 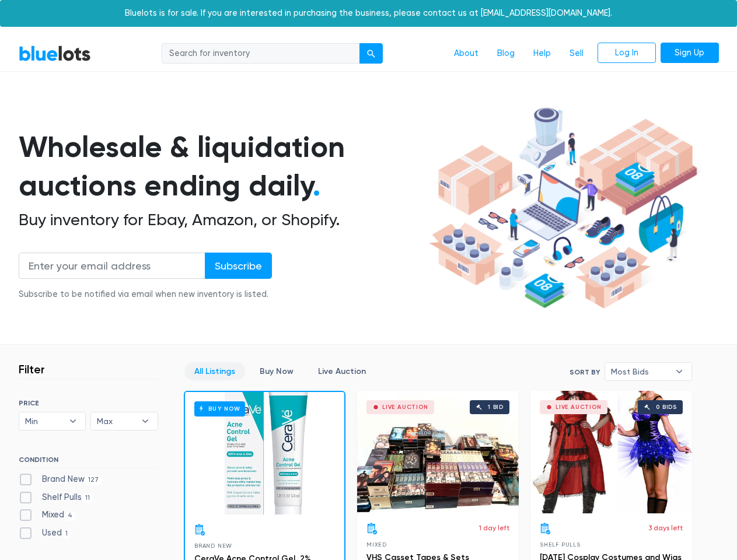 What do you see at coordinates (640, 371) in the screenshot?
I see `span: Most Bids` at bounding box center [640, 371].